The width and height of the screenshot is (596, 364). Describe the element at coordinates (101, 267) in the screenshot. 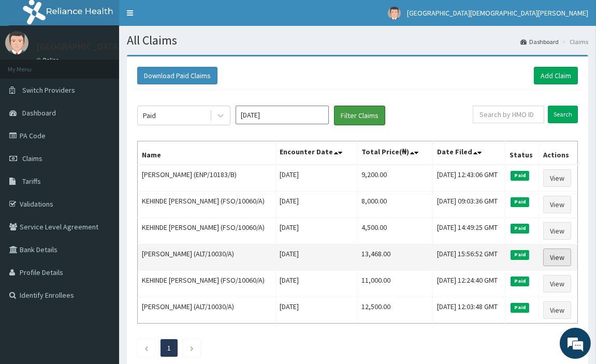

I see `textarea: Type your message and hit 'Enter'` at that location.